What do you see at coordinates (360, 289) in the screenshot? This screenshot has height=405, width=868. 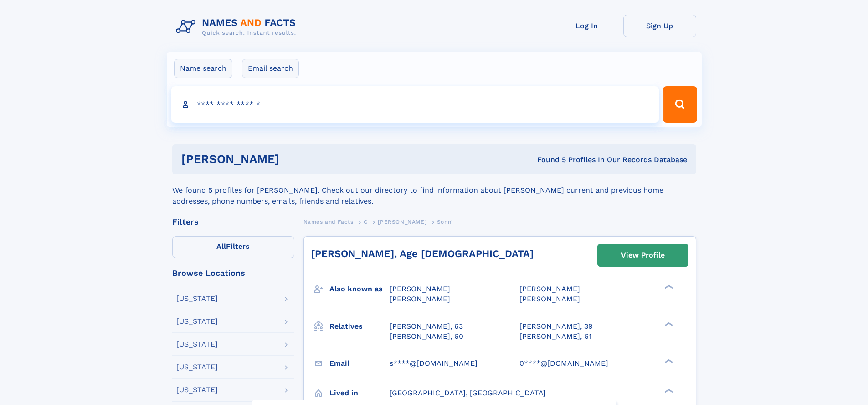 I see `h3: Also known as` at bounding box center [360, 289].